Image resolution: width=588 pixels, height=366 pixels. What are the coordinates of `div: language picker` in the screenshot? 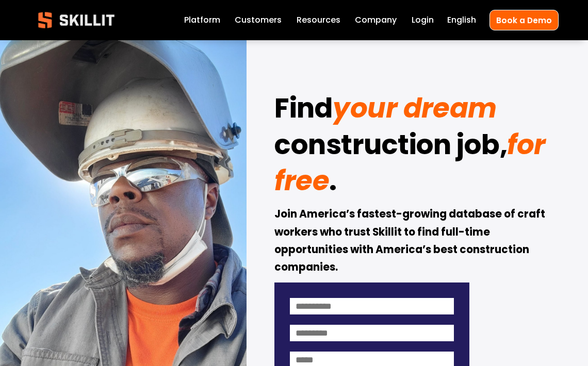 It's located at (462, 20).